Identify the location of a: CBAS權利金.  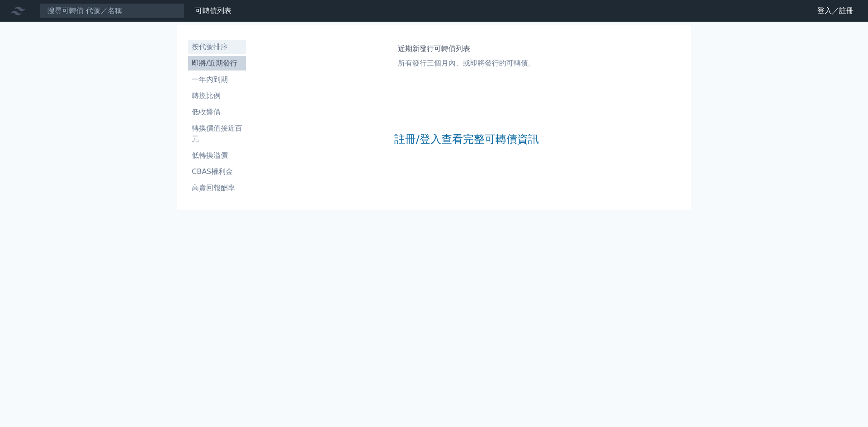
(217, 172).